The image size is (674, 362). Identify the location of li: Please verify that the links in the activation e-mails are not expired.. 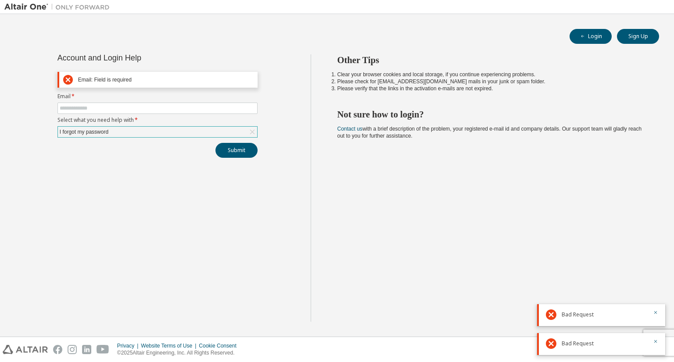
(490, 89).